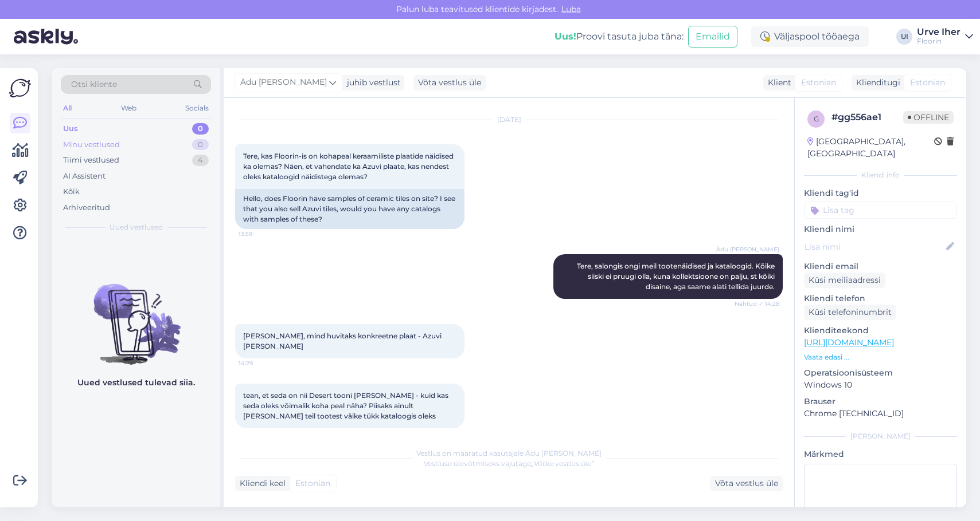 Image resolution: width=980 pixels, height=521 pixels. What do you see at coordinates (712, 37) in the screenshot?
I see `button: Emailid` at bounding box center [712, 37].